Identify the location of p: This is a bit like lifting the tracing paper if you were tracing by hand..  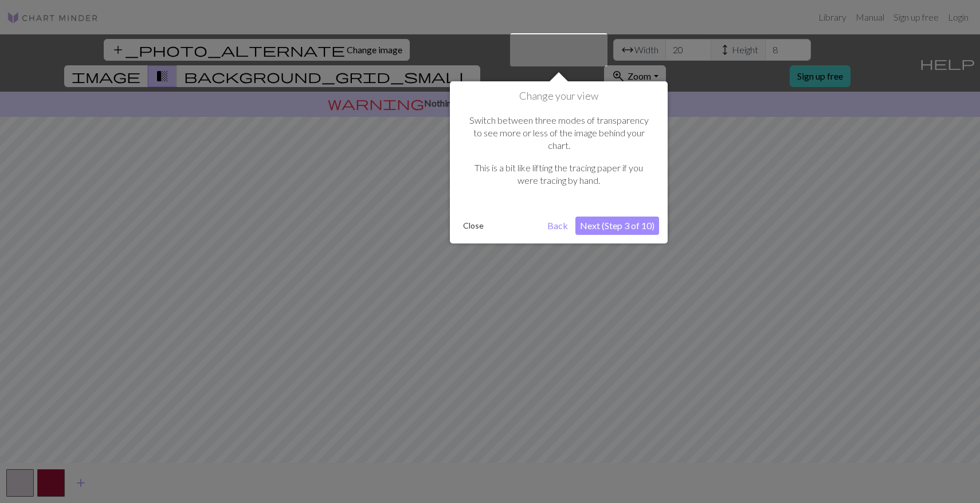
(559, 174).